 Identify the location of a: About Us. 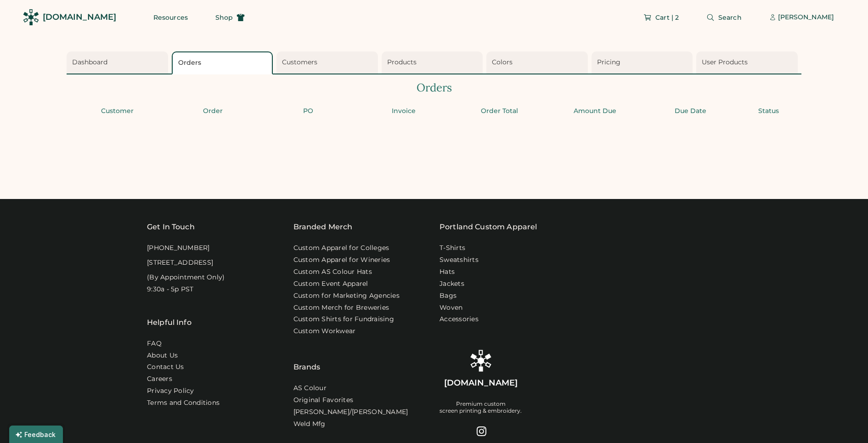
(162, 356).